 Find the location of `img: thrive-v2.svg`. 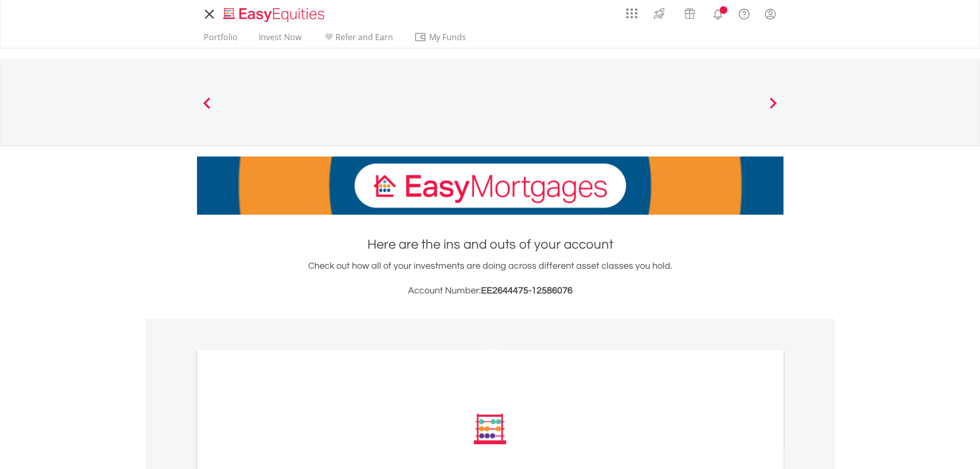

img: thrive-v2.svg is located at coordinates (658, 13).